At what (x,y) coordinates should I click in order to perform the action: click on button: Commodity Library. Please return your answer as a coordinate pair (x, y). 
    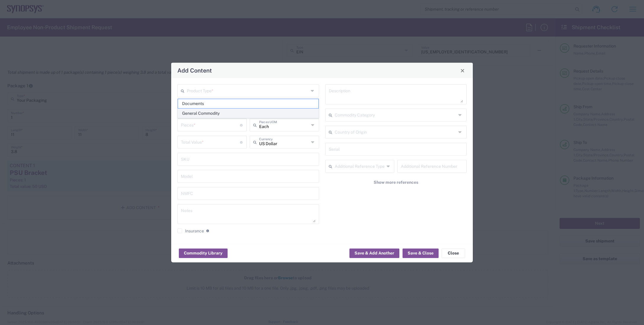
    Looking at the image, I should click on (203, 253).